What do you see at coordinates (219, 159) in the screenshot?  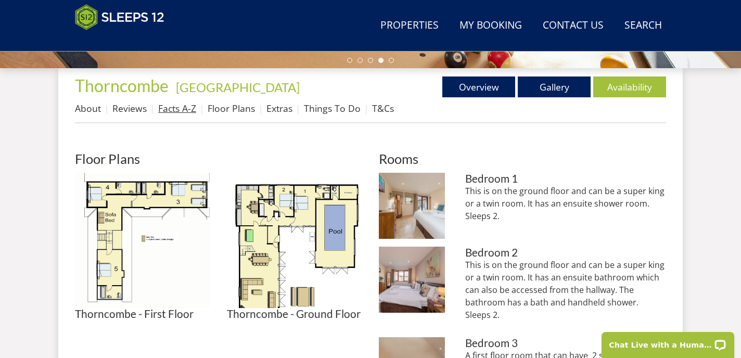 I see `h2: Floor Plans` at bounding box center [219, 159].